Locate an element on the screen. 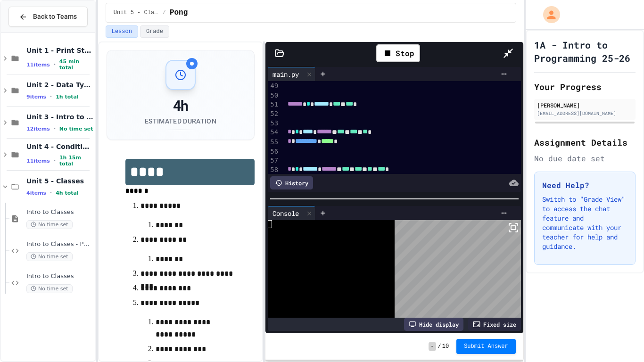 The image size is (644, 362). button: Back to Teams is located at coordinates (48, 17).